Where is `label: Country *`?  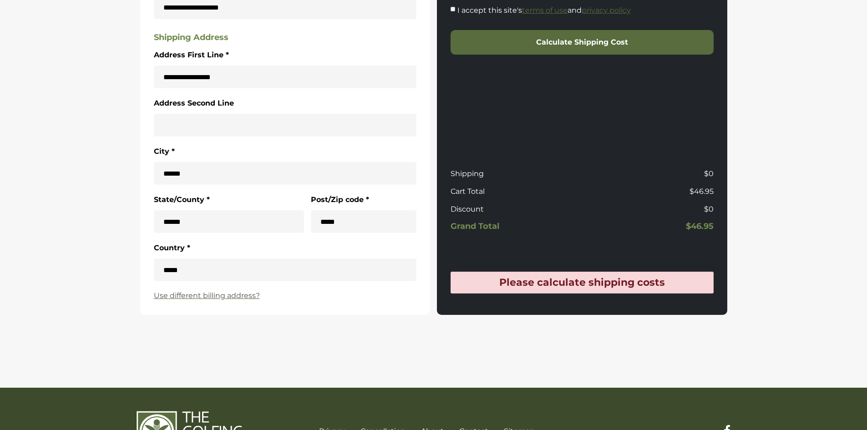 label: Country * is located at coordinates (172, 248).